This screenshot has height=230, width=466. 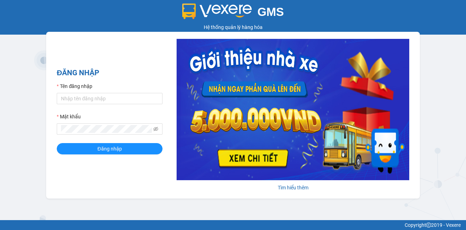 What do you see at coordinates (110, 98) in the screenshot?
I see `input: Tên đăng nhập` at bounding box center [110, 98].